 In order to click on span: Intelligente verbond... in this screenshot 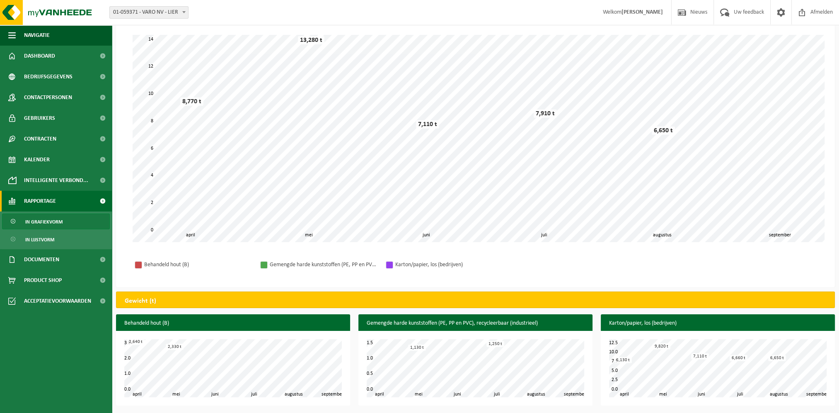, I will do `click(56, 180)`.